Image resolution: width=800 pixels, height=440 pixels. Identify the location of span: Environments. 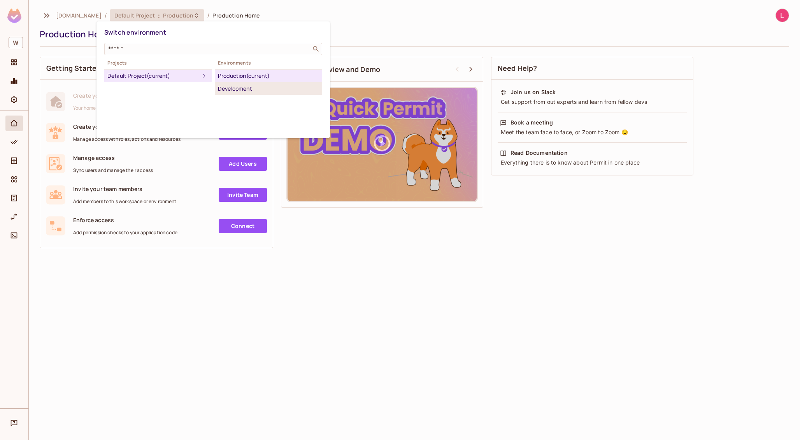
(268, 63).